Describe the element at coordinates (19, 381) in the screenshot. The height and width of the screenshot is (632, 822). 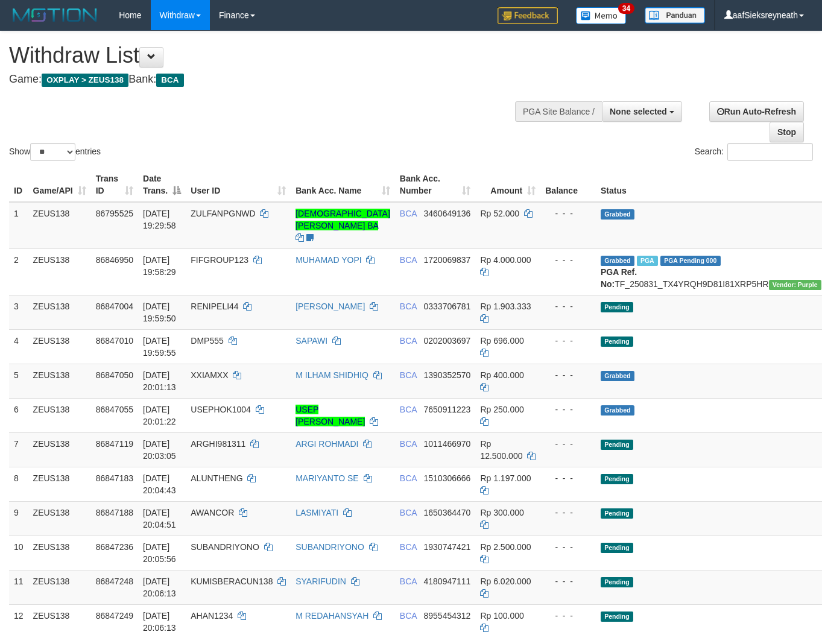
I see `td: 5` at that location.